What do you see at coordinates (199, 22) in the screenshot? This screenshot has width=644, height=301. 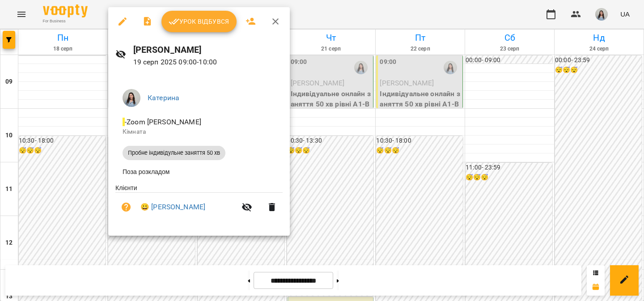 I see `span: Урок відбувся` at bounding box center [199, 22].